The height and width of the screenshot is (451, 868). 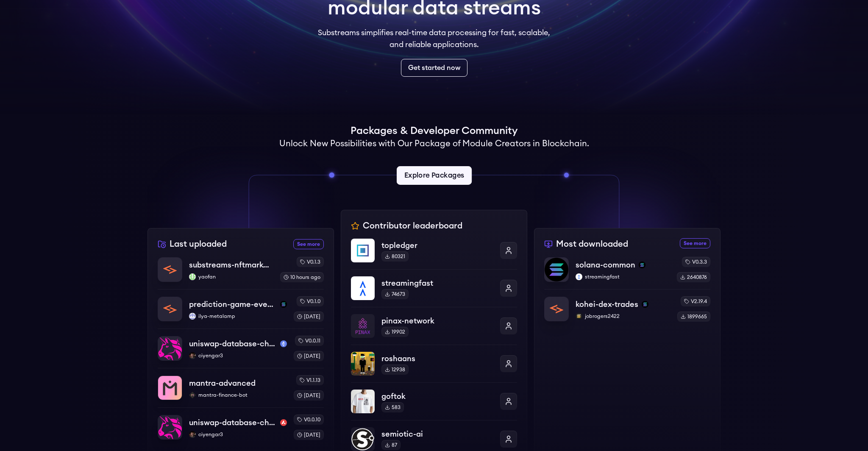 I want to click on a: solana-commonsolana-commonsolanastreamingfaststreamingfastv0.3.32640876, so click(x=627, y=273).